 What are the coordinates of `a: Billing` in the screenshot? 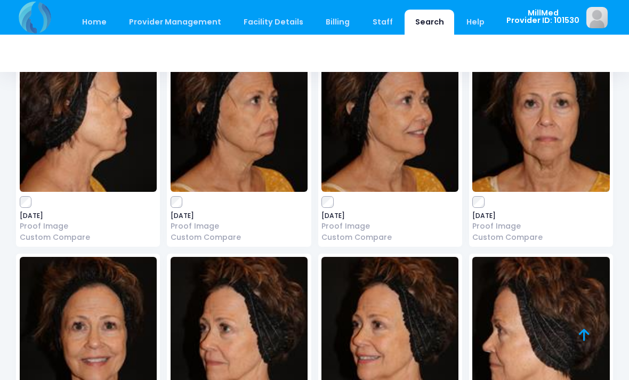 It's located at (338, 22).